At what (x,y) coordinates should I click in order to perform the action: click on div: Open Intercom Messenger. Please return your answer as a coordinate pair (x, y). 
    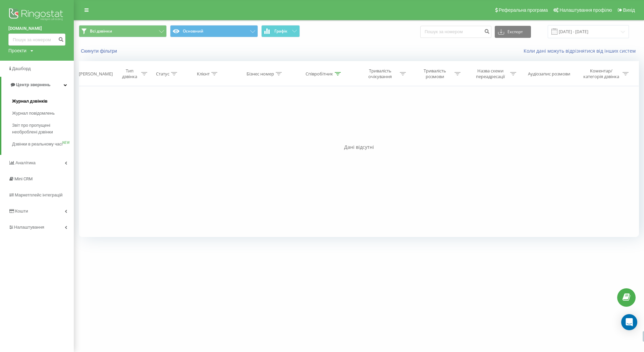
    Looking at the image, I should click on (629, 322).